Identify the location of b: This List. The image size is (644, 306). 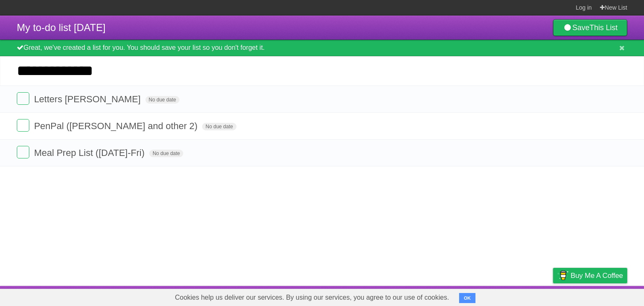
(603, 28).